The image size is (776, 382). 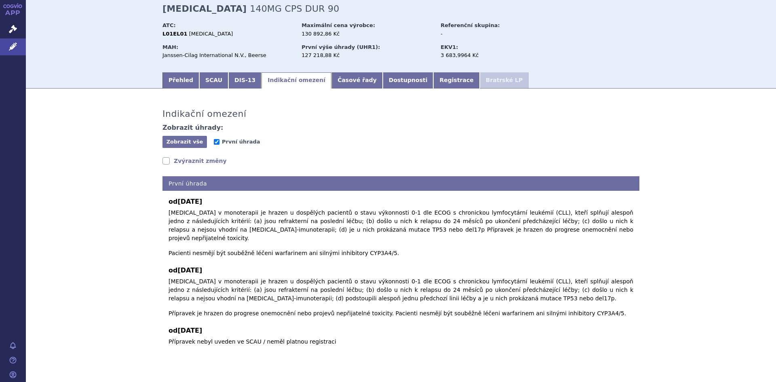 What do you see at coordinates (228, 55) in the screenshot?
I see `div: Janssen-Cilag International N.V., Beerse` at bounding box center [228, 55].